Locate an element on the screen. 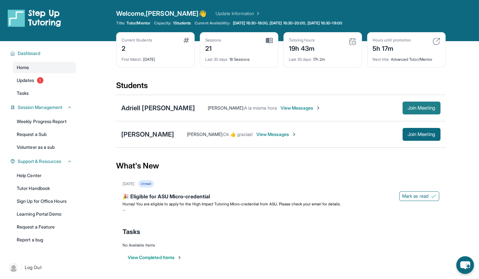 This screenshot has width=479, height=279. span: Ok 👍 gracias! is located at coordinates (238, 134).